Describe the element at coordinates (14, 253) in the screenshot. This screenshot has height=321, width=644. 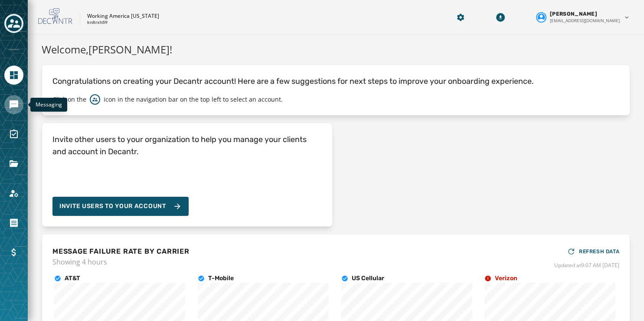
I see `a: Navigate to Billing` at that location.